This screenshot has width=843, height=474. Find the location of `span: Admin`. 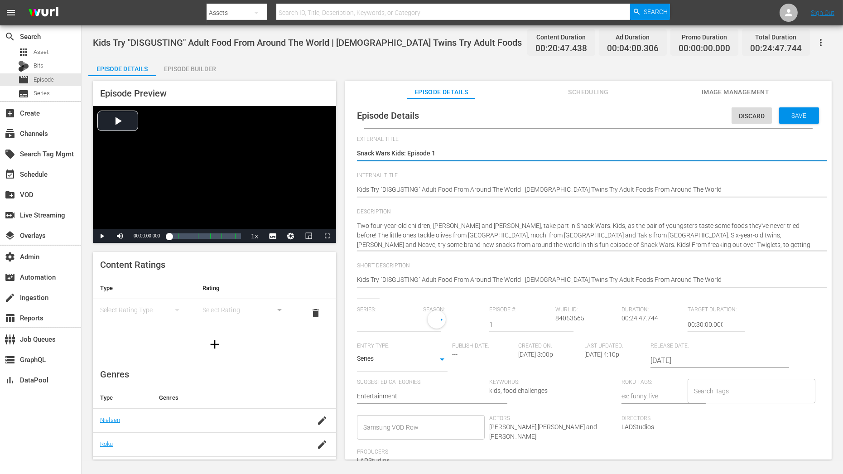

span: Admin is located at coordinates (10, 257).